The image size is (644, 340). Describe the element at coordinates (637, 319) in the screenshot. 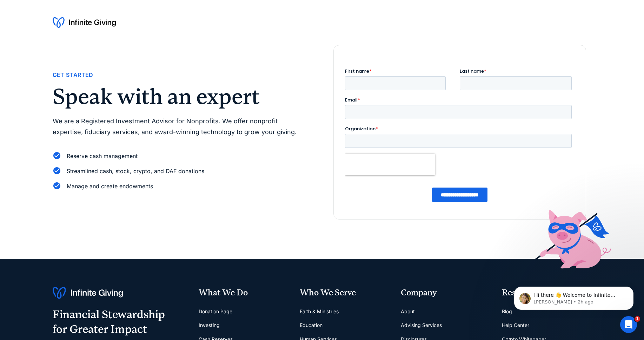

I see `span: 1` at that location.